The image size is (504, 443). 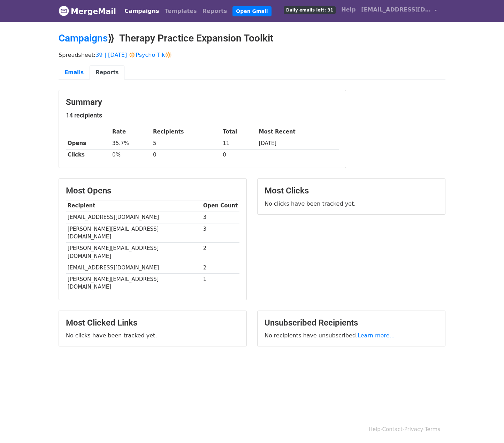 I want to click on th: Open Count, so click(x=220, y=206).